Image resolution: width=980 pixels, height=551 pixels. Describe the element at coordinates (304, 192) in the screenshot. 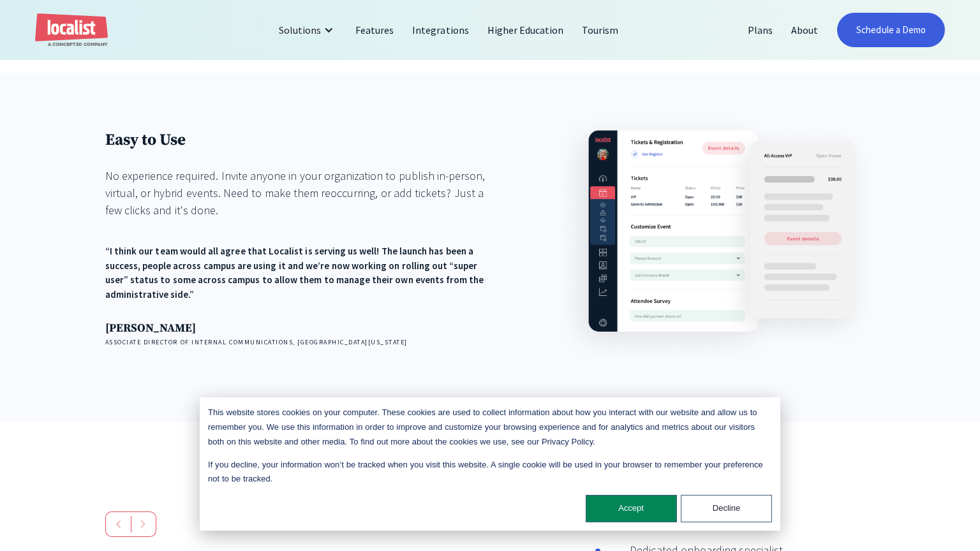

I see `div: No experience required. Invite anyone in your organization to publish in-person, virtual, or hybr...` at that location.